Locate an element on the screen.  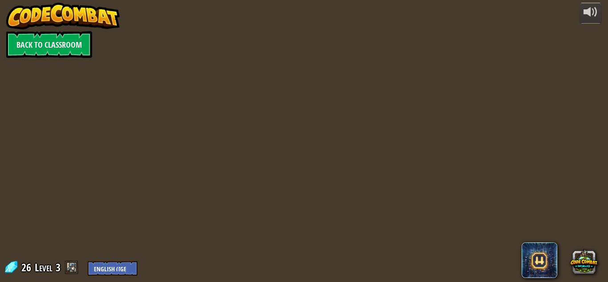
span: 3 is located at coordinates (58, 267).